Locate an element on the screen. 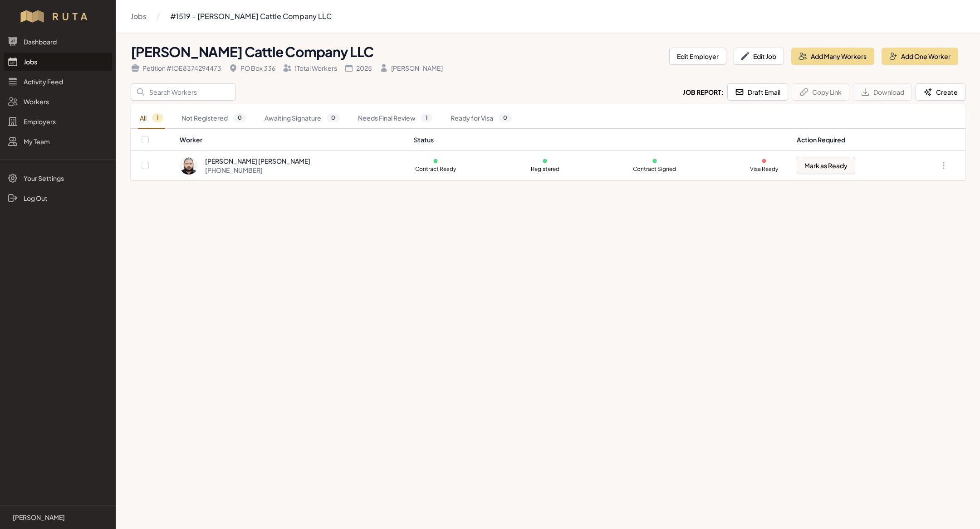 This screenshot has height=529, width=980. th: Action Required is located at coordinates (849, 140).